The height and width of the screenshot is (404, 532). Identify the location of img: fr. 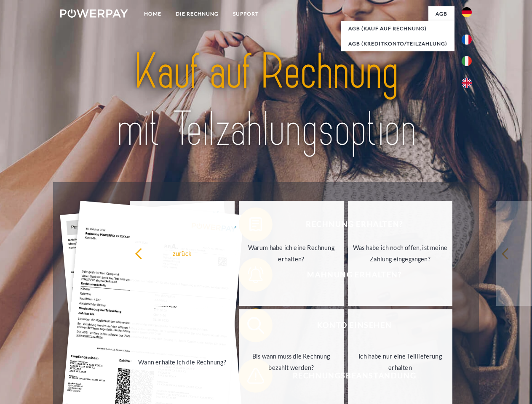
(467, 40).